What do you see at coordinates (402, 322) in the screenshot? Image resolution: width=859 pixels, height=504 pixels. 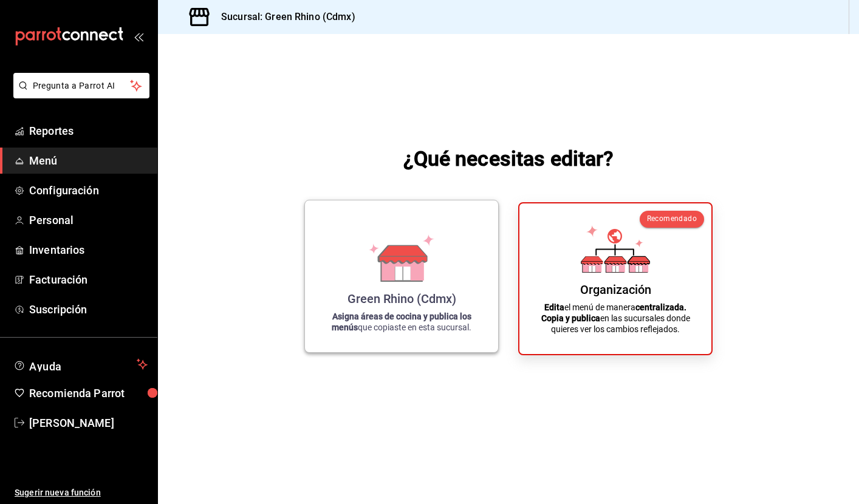 I see `strong: Asigna áreas de cocina y publica los menús` at bounding box center [402, 322].